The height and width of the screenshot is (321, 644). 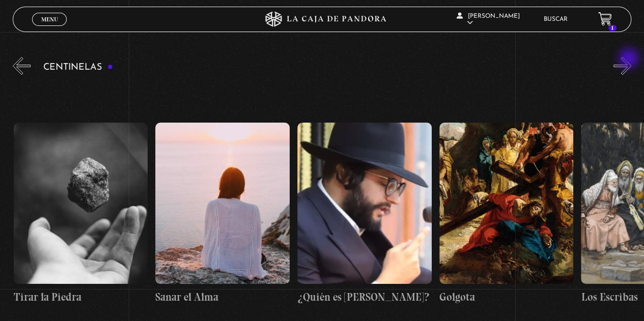 I want to click on a: 1, so click(x=605, y=19).